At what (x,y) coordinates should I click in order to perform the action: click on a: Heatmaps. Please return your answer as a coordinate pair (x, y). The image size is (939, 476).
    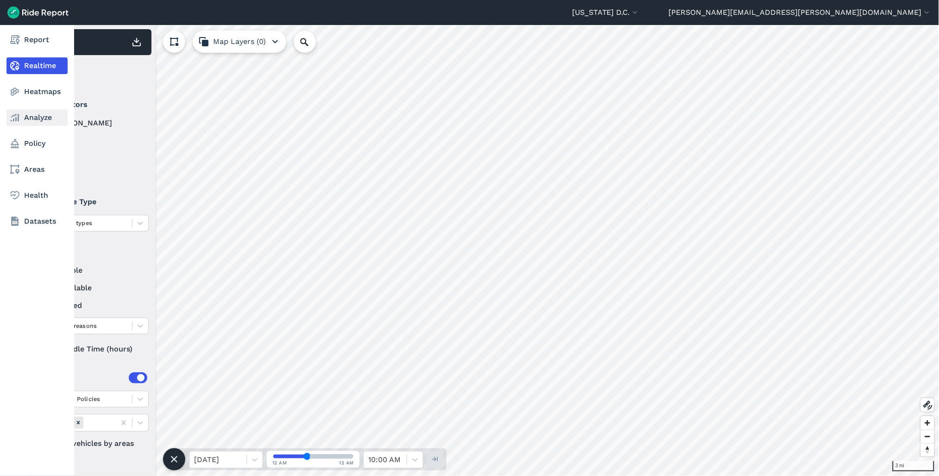
    Looking at the image, I should click on (37, 92).